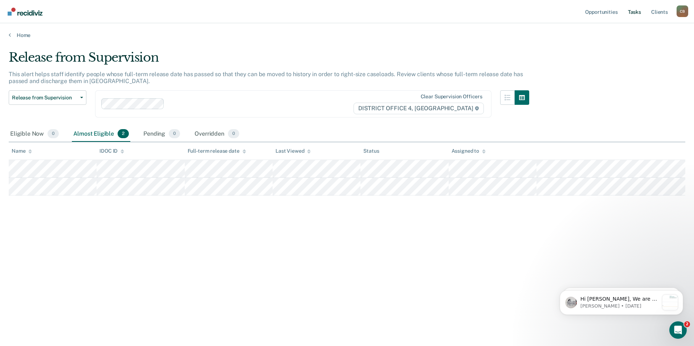  I want to click on a: Home, so click(347, 35).